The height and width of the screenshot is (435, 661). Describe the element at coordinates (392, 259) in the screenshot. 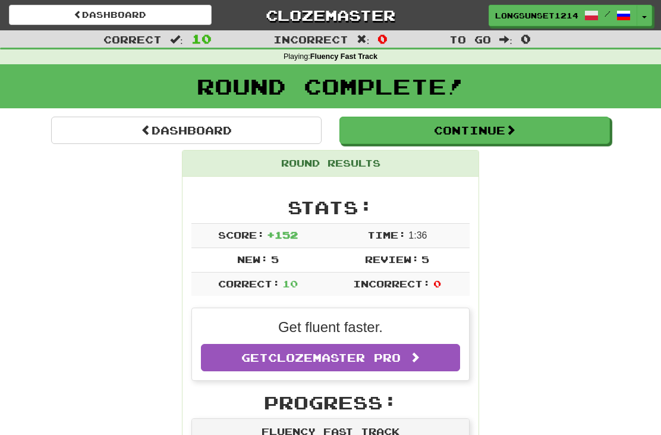

I see `span: Review:` at that location.